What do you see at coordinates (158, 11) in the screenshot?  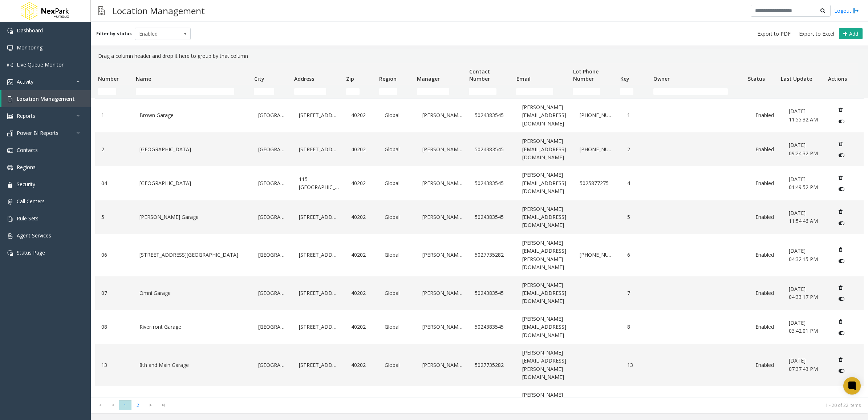 I see `h3: Location Management` at bounding box center [158, 11].